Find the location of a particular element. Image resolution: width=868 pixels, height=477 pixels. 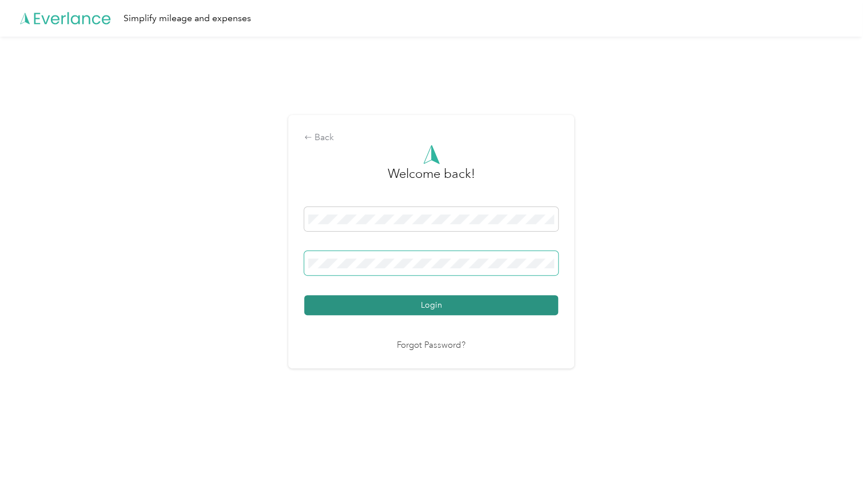

h3: greeting is located at coordinates (431, 179).